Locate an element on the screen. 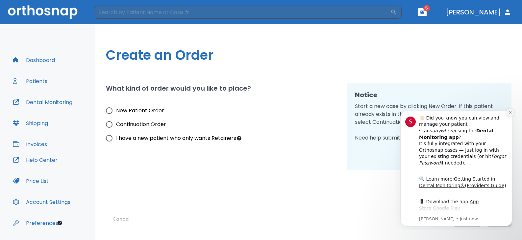 This screenshot has height=240, width=522. a: Invoices is located at coordinates (30, 144).